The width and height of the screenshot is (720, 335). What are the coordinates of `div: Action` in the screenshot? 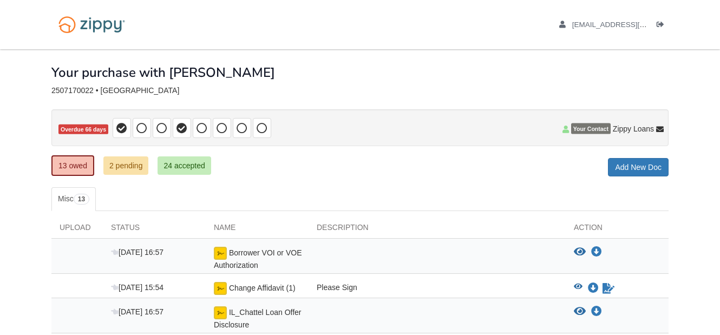 It's located at (617, 230).